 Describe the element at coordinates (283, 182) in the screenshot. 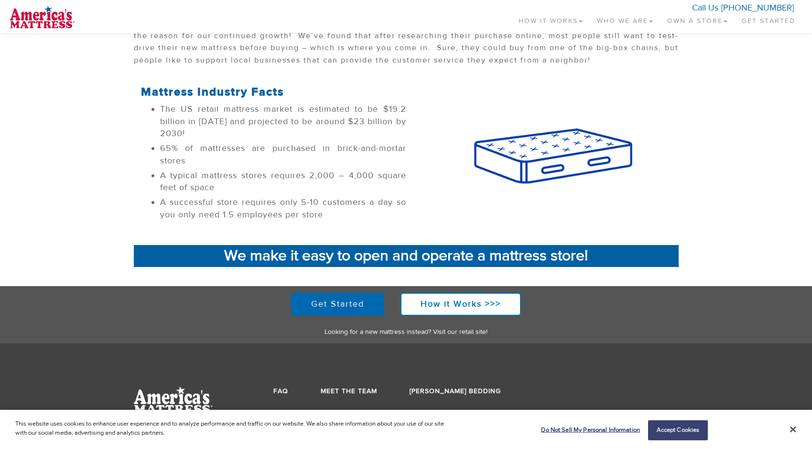

I see `li: A typical mattress stores requires 2,000 – 4,000 square feet of space` at that location.